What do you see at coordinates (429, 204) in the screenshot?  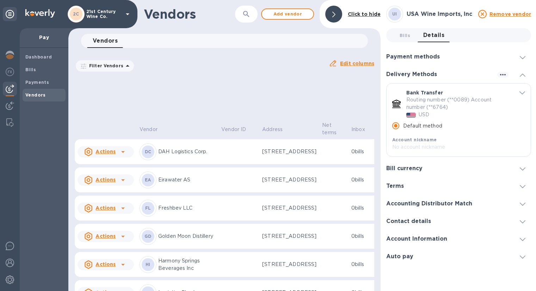 I see `h3: Accounting Distributor Match` at bounding box center [429, 204].